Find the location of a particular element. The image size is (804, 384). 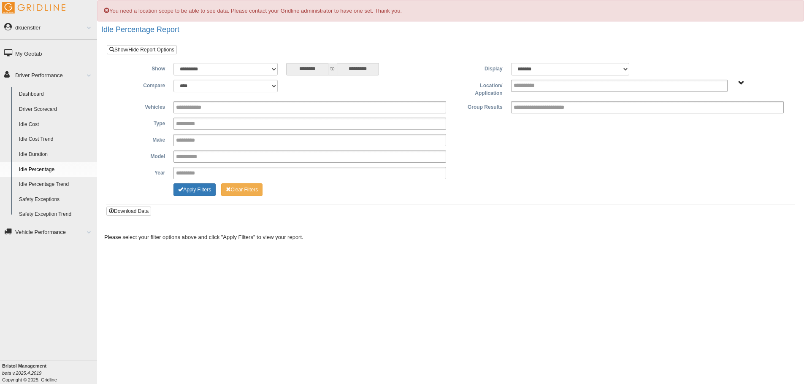

a: Show/Hide Report Options is located at coordinates (142, 50).